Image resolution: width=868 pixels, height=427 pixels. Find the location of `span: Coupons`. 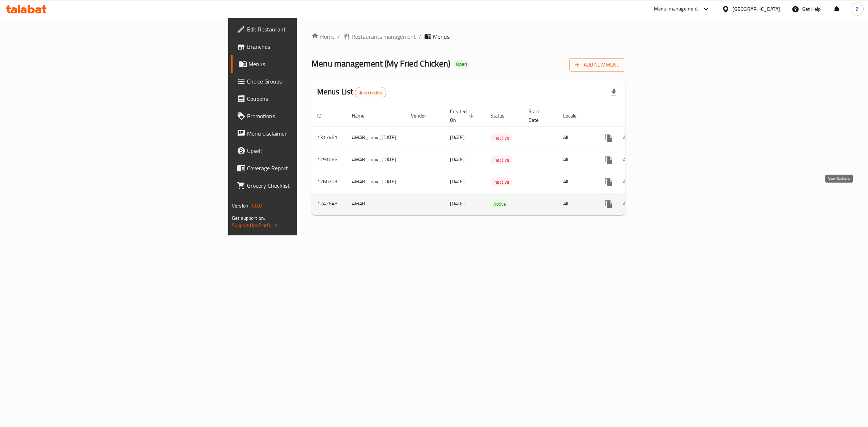

span: Coupons is located at coordinates (307, 99).